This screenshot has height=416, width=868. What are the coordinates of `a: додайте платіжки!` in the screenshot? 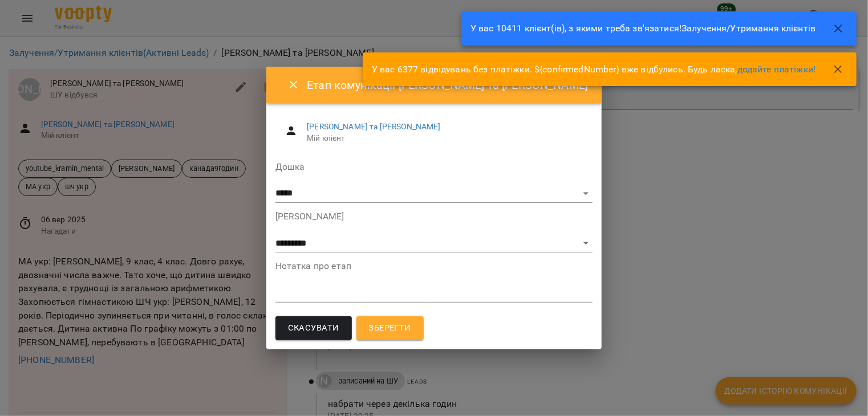 It's located at (776, 69).